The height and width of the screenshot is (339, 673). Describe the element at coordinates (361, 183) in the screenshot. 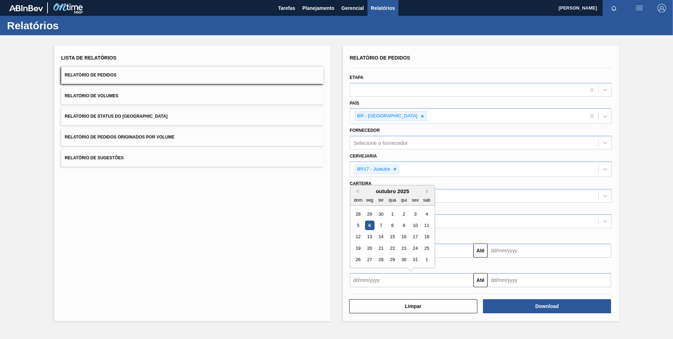

I see `label: Carteira` at that location.